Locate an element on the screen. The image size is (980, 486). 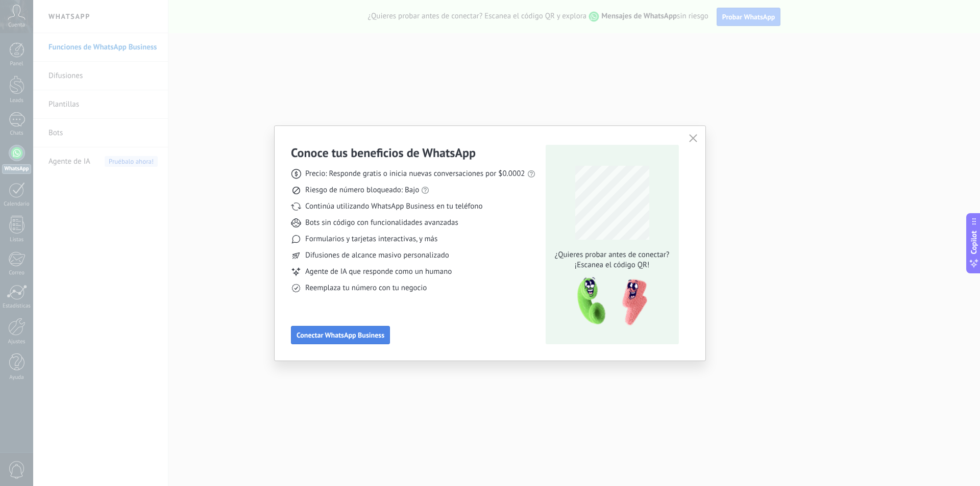
img: qr-pic-1x.png is located at coordinates (609, 302).